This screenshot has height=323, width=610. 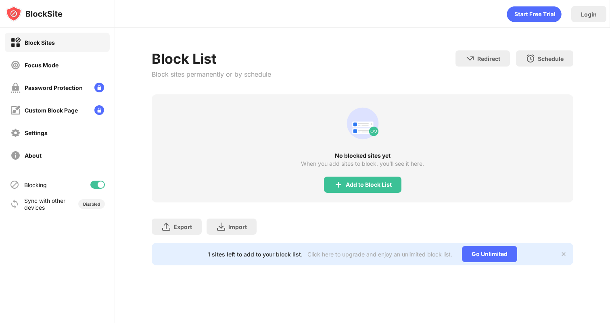 I want to click on div: Export, so click(x=183, y=227).